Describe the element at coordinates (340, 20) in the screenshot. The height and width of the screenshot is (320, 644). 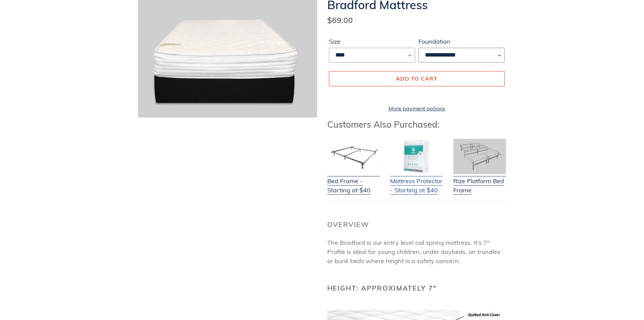
I see `span: $69.00` at that location.